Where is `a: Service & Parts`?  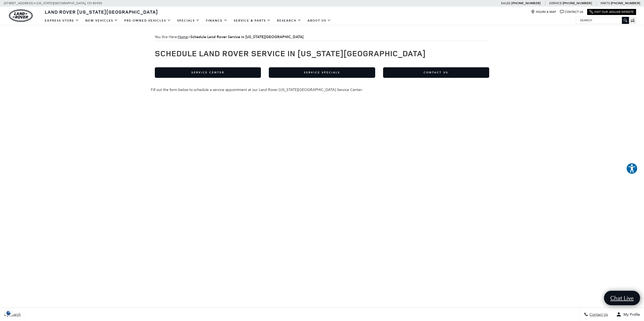
a: Service & Parts is located at coordinates (252, 21).